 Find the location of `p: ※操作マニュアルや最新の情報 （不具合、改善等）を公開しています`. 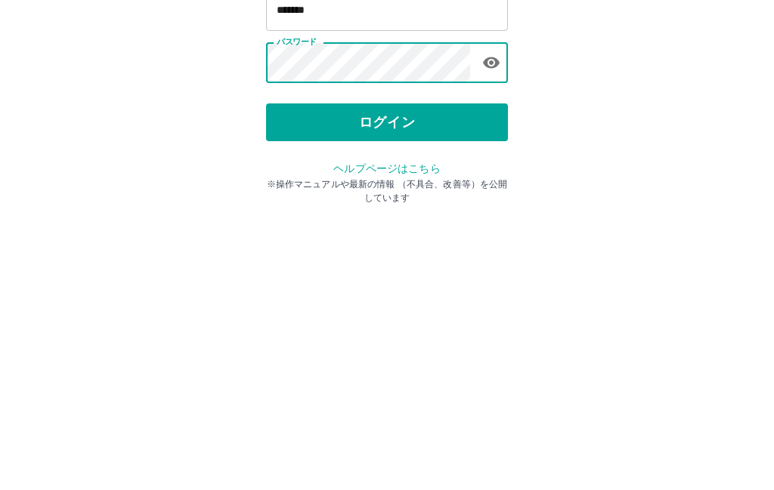

p: ※操作マニュアルや最新の情報 （不具合、改善等）を公開しています is located at coordinates (387, 349).